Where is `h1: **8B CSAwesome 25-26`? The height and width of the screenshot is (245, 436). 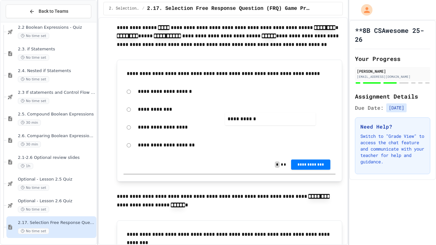 h1: **8B CSAwesome 25-26 is located at coordinates (393, 35).